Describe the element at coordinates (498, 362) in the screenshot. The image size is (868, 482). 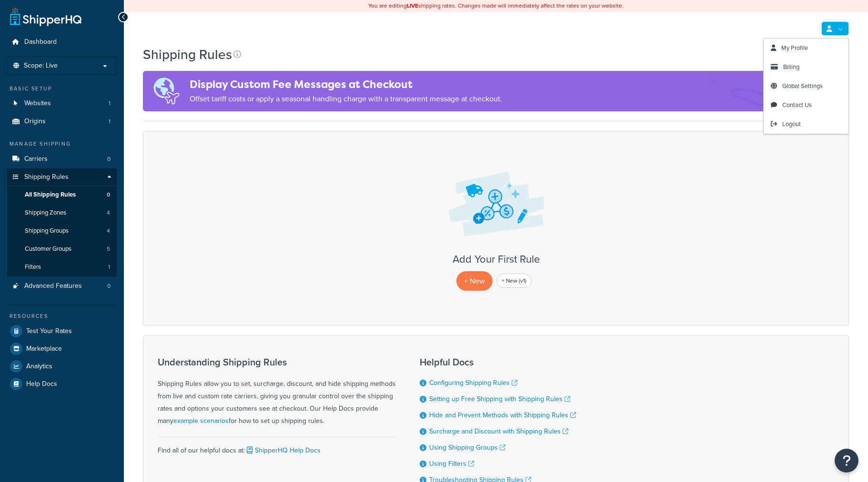
I see `h3: Helpful Docs` at that location.